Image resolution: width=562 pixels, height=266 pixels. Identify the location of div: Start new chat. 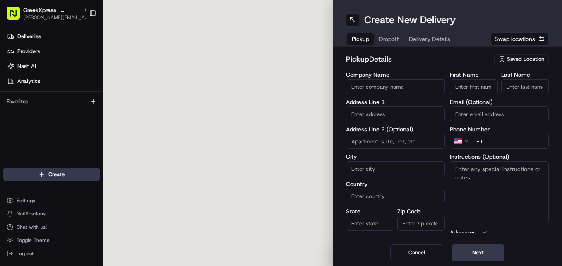
(82, 83).